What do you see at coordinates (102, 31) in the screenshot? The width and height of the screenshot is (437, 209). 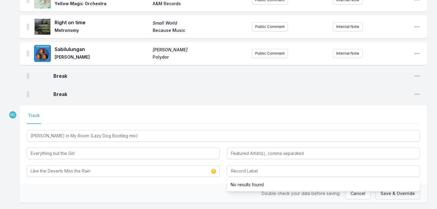 I see `span: Metronomy` at bounding box center [102, 31].